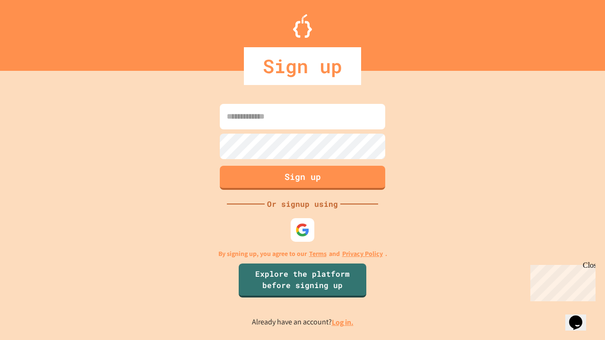  Describe the element at coordinates (362, 254) in the screenshot. I see `a: Privacy Policy` at that location.